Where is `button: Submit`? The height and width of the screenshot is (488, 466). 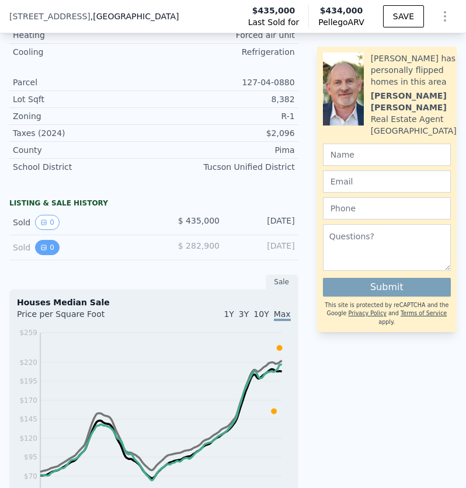 button: Submit is located at coordinates (386, 287).